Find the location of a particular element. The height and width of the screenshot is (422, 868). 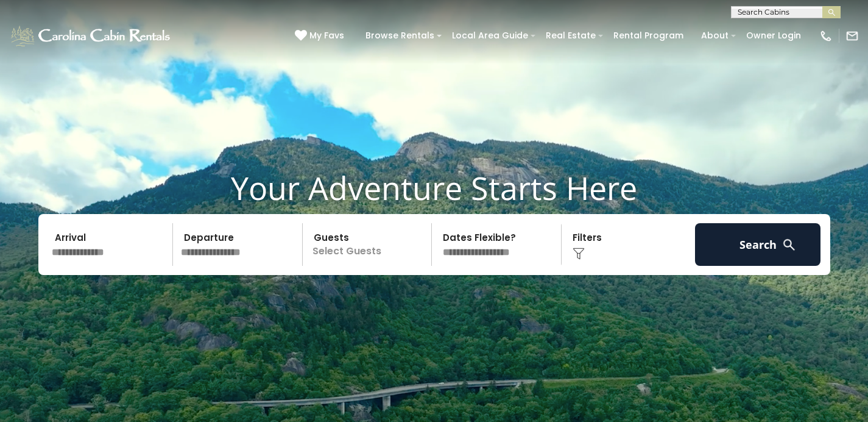

img: White-1-1-2.png is located at coordinates (91, 36).